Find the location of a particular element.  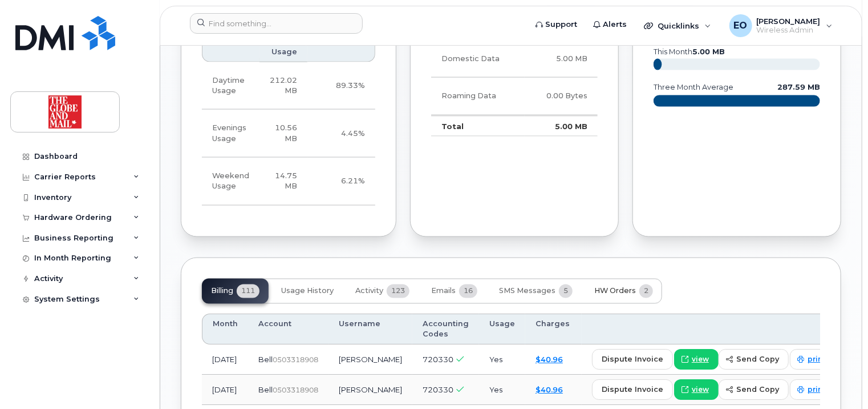

span: EO is located at coordinates (741, 26).